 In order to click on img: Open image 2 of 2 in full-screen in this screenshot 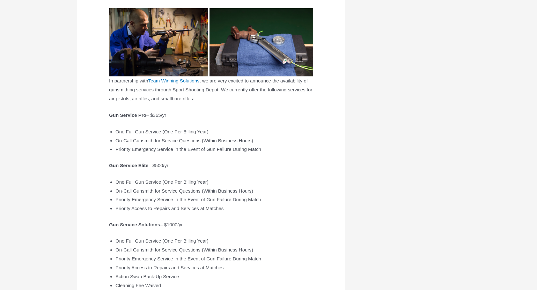, I will do `click(261, 42)`.